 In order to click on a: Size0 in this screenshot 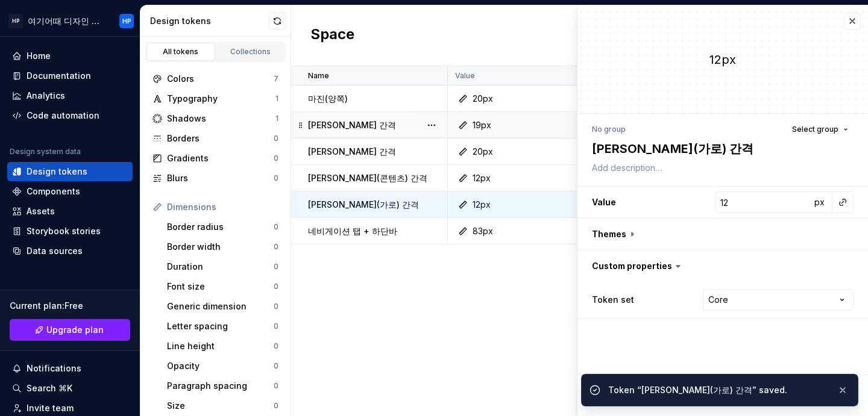, I will do `click(222, 406)`.